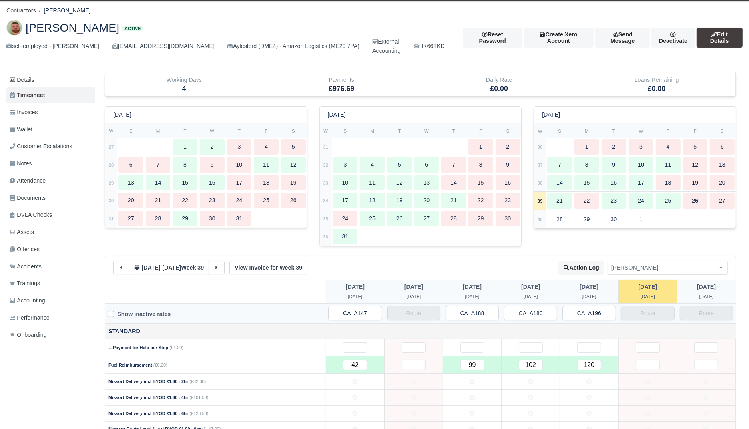 This screenshot has height=429, width=749. Describe the element at coordinates (560, 219) in the screenshot. I see `div: 28` at that location.